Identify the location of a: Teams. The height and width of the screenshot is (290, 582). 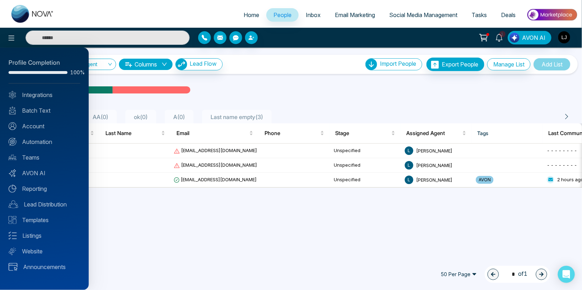
(44, 157).